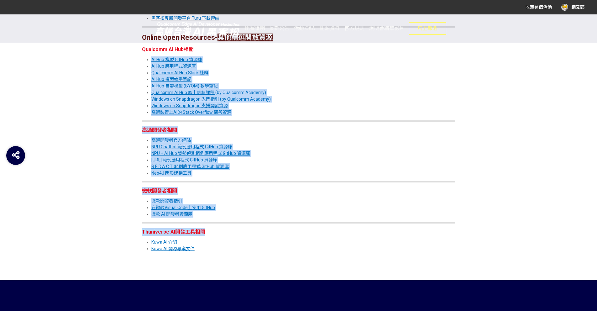 The height and width of the screenshot is (311, 597). Describe the element at coordinates (330, 29) in the screenshot. I see `a: 開源資料` at that location.